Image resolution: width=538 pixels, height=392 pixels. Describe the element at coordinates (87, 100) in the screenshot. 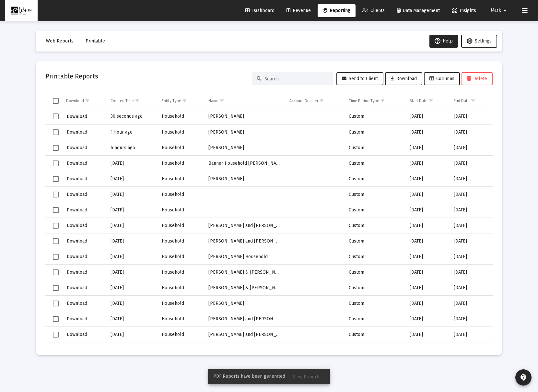

I see `span: Show filter options for column 'Download'` at that location.